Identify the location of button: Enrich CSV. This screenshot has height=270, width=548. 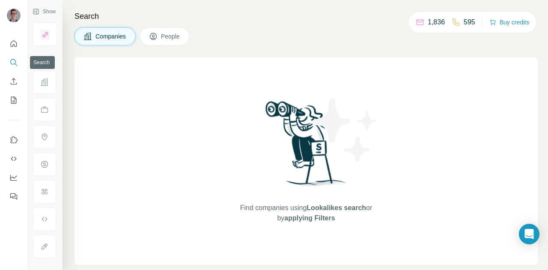
(14, 81).